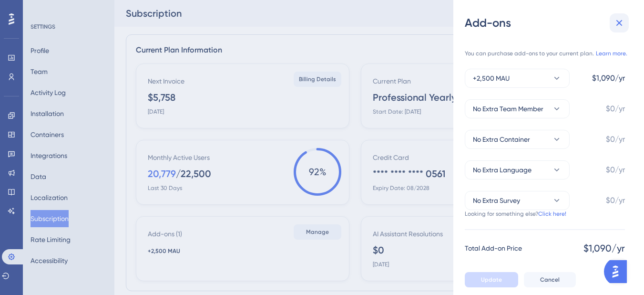 The height and width of the screenshot is (295, 644). Describe the element at coordinates (493, 248) in the screenshot. I see `span: Total Add-on Price` at that location.